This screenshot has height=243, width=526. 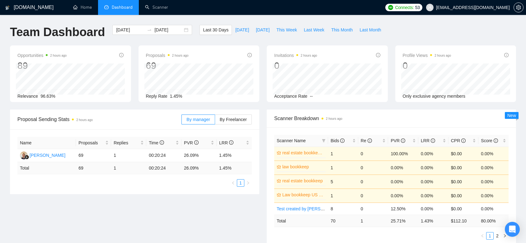 What do you see at coordinates (463, 221) in the screenshot?
I see `td: $ 112.10` at bounding box center [463, 221].